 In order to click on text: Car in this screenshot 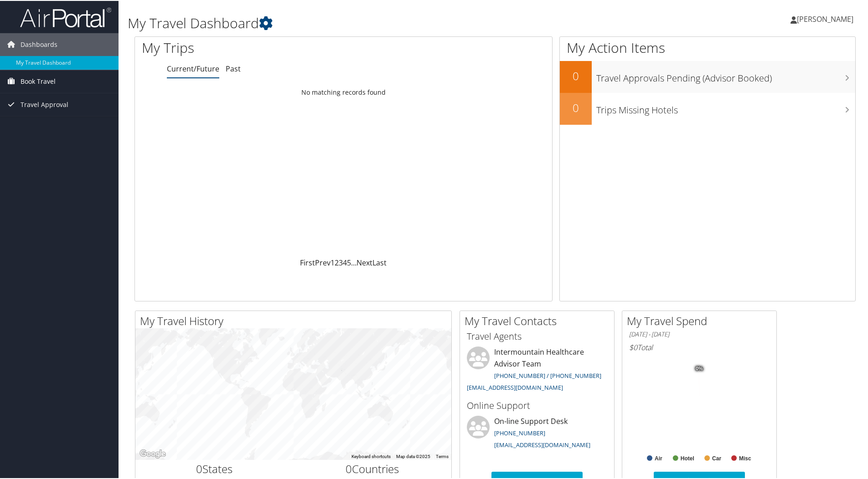, I will do `click(717, 458)`.